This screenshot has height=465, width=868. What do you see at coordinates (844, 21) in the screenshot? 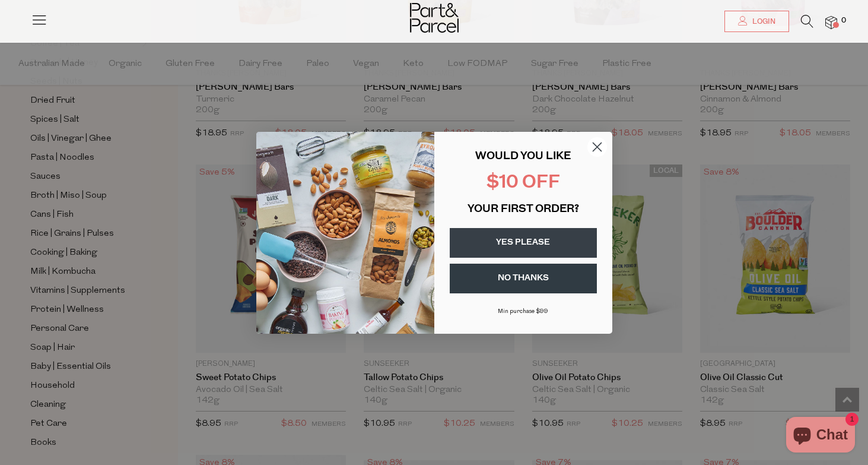
I see `span: 0` at bounding box center [844, 21].